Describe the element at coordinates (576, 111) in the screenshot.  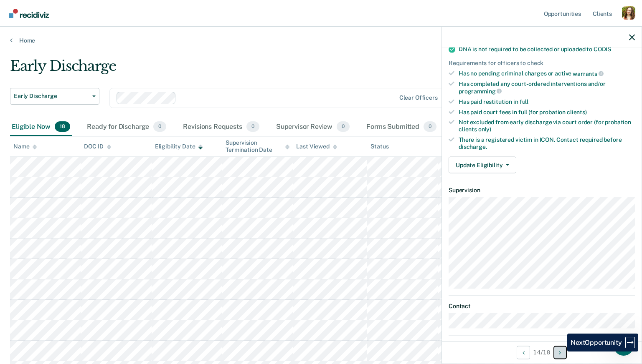
I see `span: clients)` at that location.